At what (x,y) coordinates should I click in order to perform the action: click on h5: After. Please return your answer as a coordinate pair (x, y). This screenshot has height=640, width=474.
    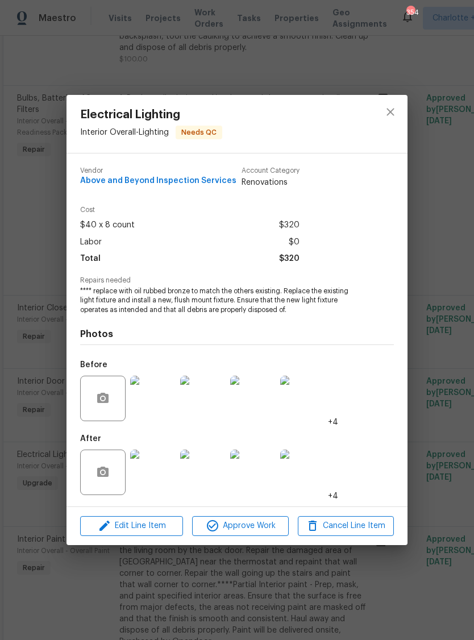
    Looking at the image, I should click on (90, 439).